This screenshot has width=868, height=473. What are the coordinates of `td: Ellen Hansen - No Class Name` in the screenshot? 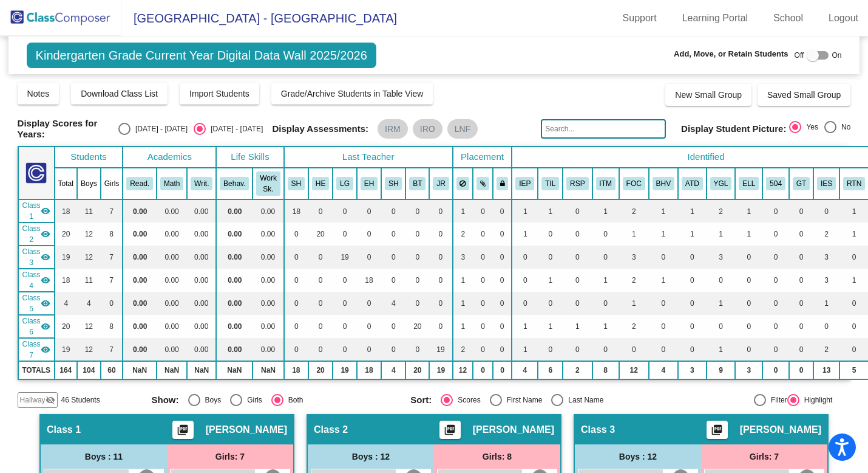 It's located at (36, 281).